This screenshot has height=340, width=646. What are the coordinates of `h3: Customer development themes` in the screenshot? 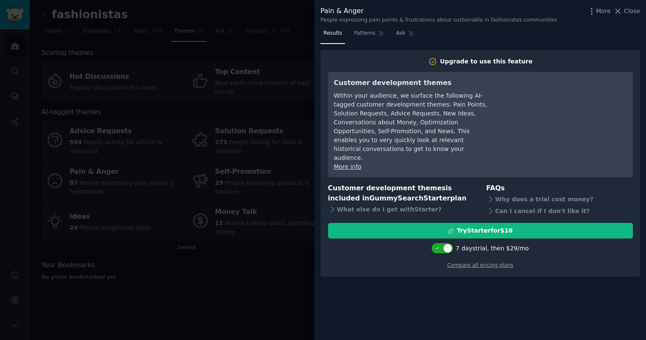 It's located at (411, 83).